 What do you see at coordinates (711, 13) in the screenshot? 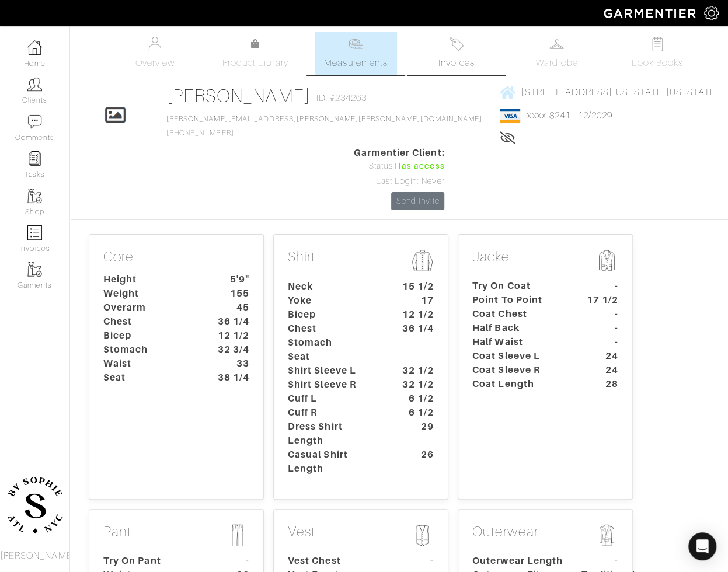
I see `img: gear-icon-white-bd11855cb880d31180b6d7d6211b90ccbf57a29d726f0c71d8c61bd08dd39cc2.png` at bounding box center [711, 13].